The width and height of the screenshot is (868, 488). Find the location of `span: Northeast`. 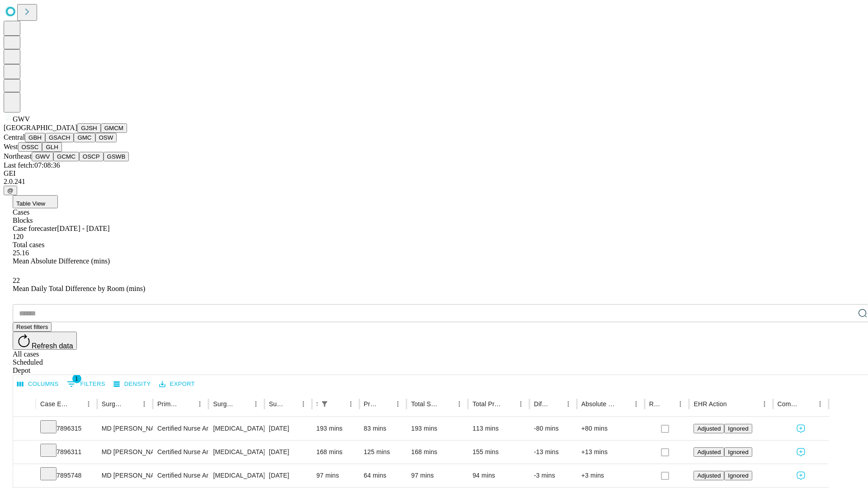

span: Northeast is located at coordinates (18, 156).